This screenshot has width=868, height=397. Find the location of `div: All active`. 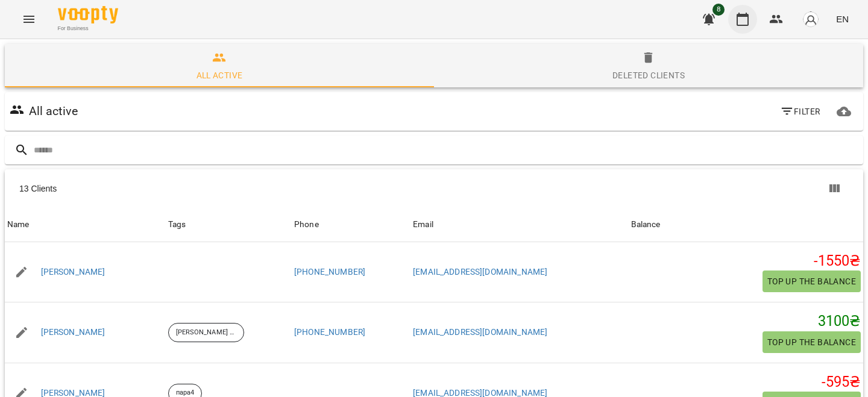

div: All active is located at coordinates (219, 75).